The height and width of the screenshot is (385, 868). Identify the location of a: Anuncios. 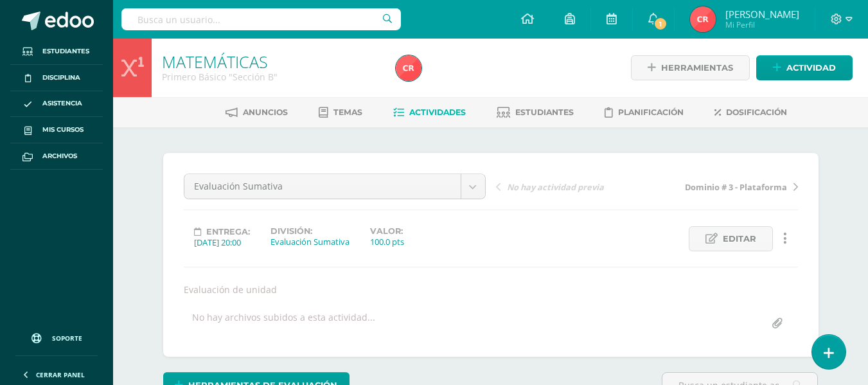
(256, 113).